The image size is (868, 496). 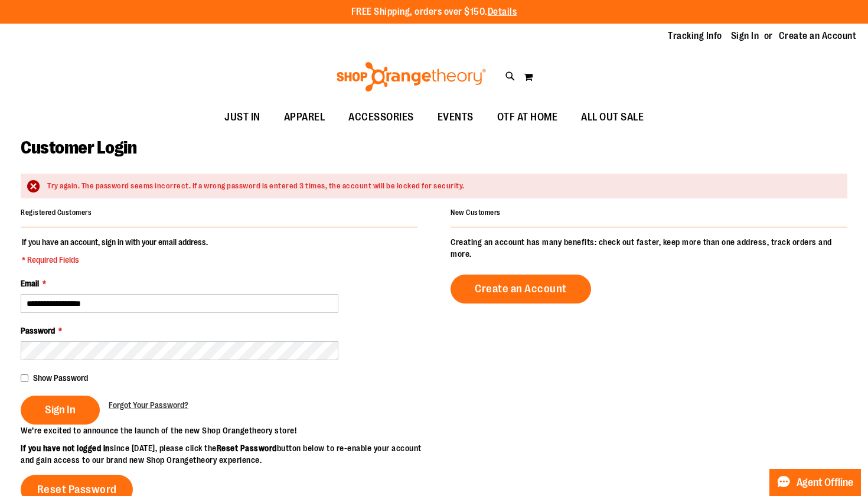 What do you see at coordinates (434, 12) in the screenshot?
I see `p: FREE Shipping, orders over $150.` at bounding box center [434, 12].